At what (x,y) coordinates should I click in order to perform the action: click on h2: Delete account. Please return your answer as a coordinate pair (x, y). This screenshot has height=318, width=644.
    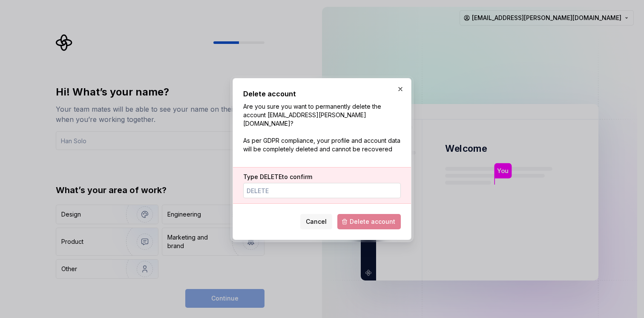
    Looking at the image, I should click on (322, 94).